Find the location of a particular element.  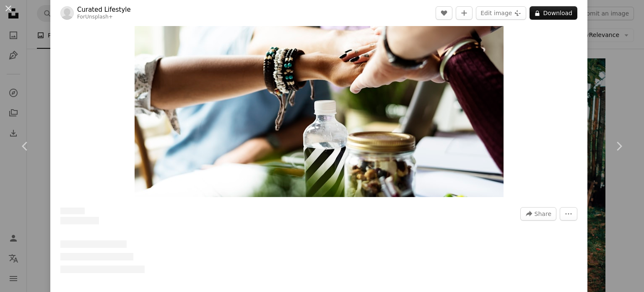

button: More Actions is located at coordinates (569, 214).